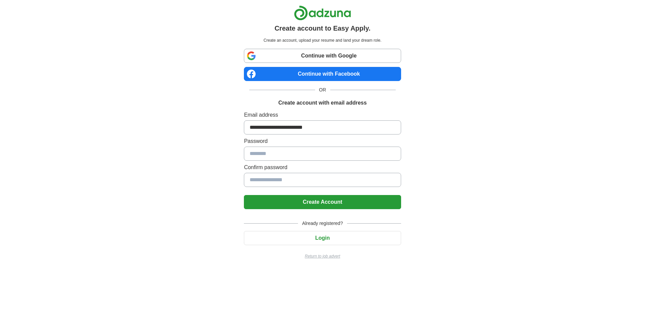 The image size is (645, 309). Describe the element at coordinates (322, 256) in the screenshot. I see `p: Return to job advert` at that location.